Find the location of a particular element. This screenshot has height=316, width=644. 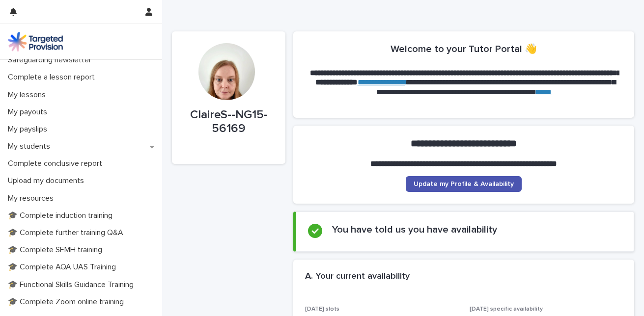

img: M5nRWzHhSzIhMunXDL62 is located at coordinates (35, 42).